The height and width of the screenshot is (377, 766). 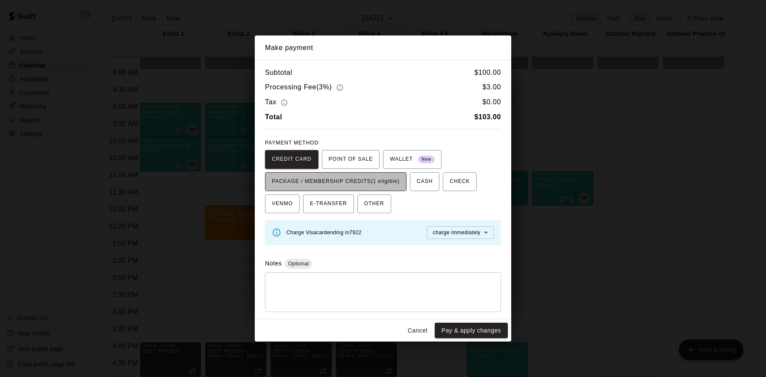 What do you see at coordinates (292, 159) in the screenshot?
I see `span: CREDIT CARD` at bounding box center [292, 159].